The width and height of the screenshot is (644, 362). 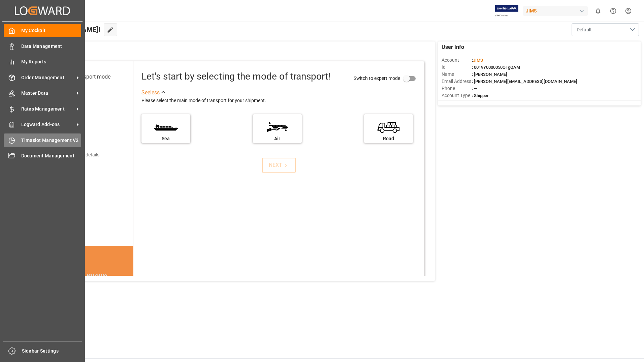 What do you see at coordinates (605, 30) in the screenshot?
I see `button: open menu` at bounding box center [605, 30].